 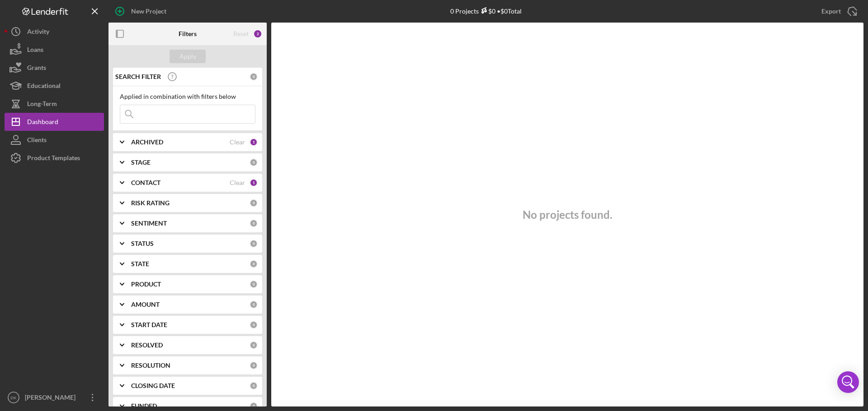 I want to click on b: ARCHIVED, so click(x=147, y=143).